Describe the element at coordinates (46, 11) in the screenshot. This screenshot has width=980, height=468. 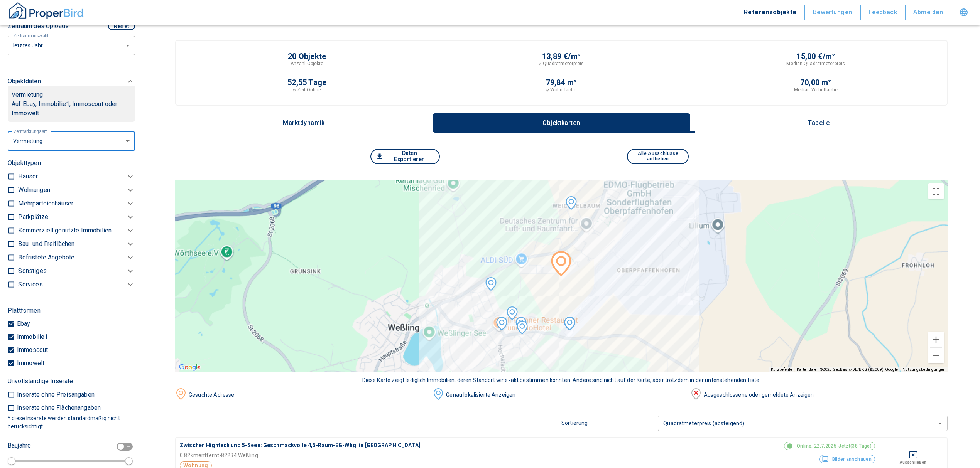
I see `img: ProperBird Logo and Home Button` at that location.